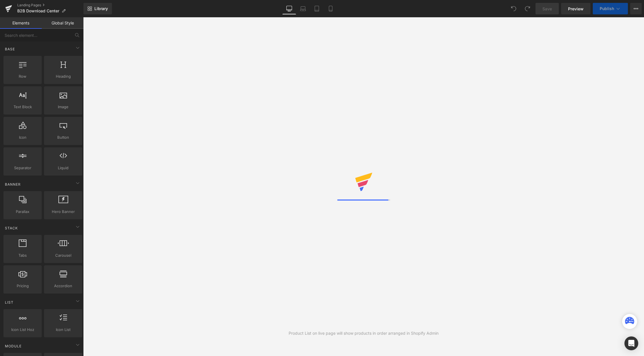  I want to click on span: Tabs, so click(22, 256).